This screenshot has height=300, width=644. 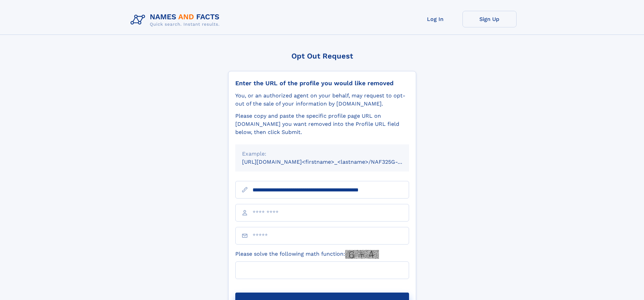 What do you see at coordinates (322, 100) in the screenshot?
I see `div: You, or an authorized agent on your behalf, may request to opt-out of the sale of your informatio...` at bounding box center [322, 100].